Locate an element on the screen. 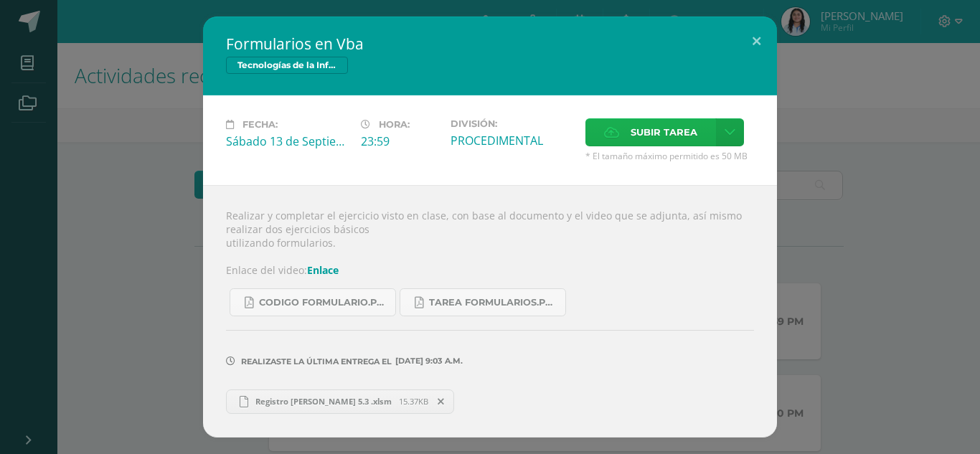 The image size is (980, 454). div: Sábado 13 de Septiembre is located at coordinates (287, 141).